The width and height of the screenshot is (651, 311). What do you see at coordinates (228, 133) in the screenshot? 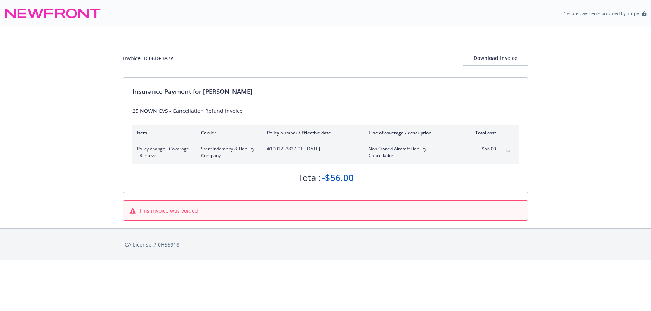
I see `div: Carrier` at bounding box center [228, 133].